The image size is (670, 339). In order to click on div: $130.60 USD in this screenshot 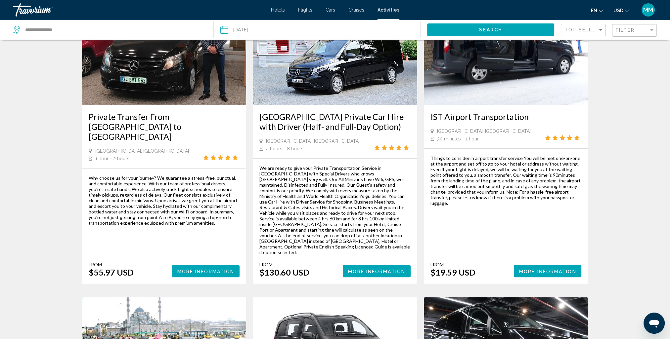, I will do `click(284, 272)`.